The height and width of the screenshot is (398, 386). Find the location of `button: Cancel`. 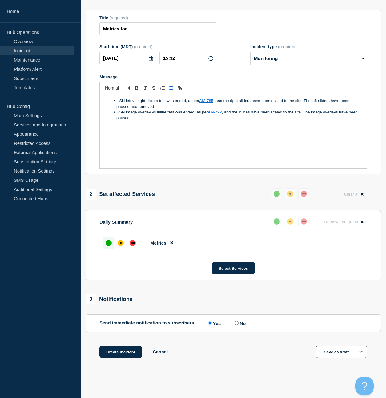

button: Cancel is located at coordinates (160, 352).